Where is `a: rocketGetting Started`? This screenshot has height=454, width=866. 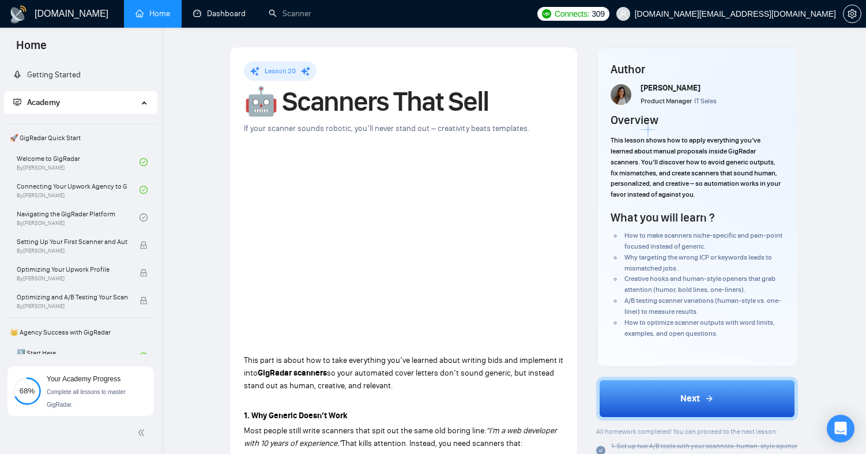
a: rocketGetting Started is located at coordinates (47, 74).